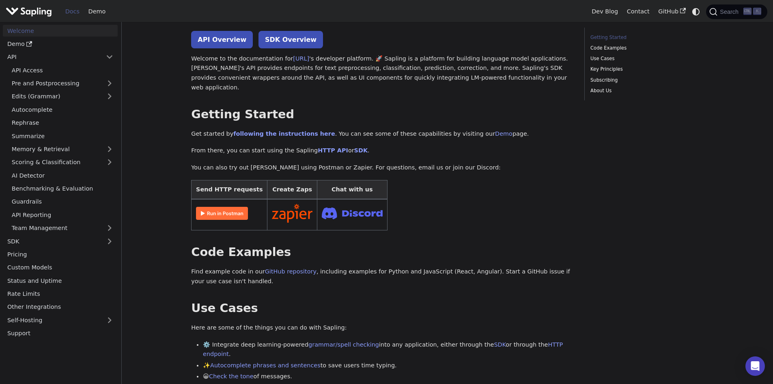  I want to click on a: Subscribing, so click(645, 80).